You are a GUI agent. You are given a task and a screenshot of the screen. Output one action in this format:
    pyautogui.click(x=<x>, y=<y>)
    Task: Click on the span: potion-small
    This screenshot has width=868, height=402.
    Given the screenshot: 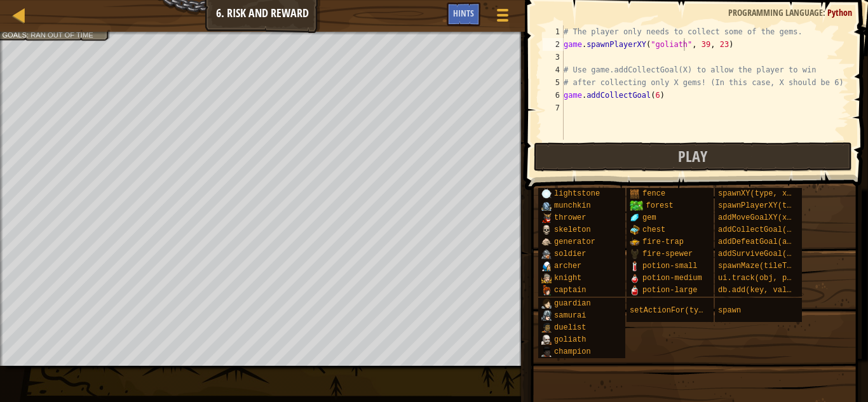 What is the action you would take?
    pyautogui.click(x=670, y=266)
    